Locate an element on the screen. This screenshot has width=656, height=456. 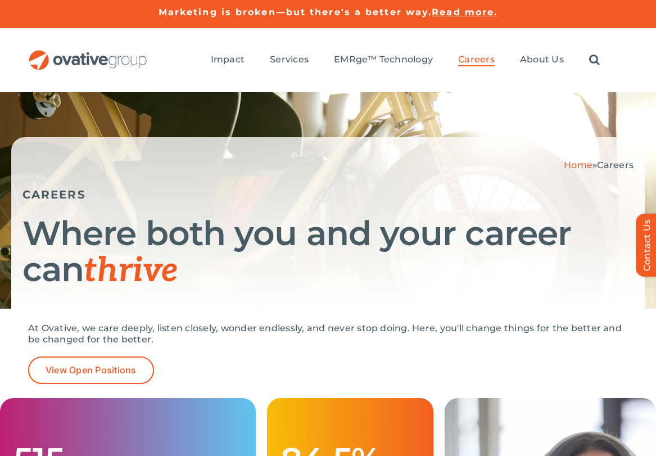
nav: Menu is located at coordinates (405, 60).